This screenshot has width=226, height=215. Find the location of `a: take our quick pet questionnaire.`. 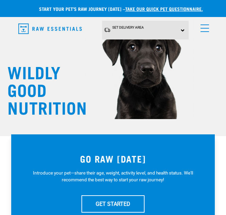

a: take our quick pet questionnaire. is located at coordinates (164, 8).